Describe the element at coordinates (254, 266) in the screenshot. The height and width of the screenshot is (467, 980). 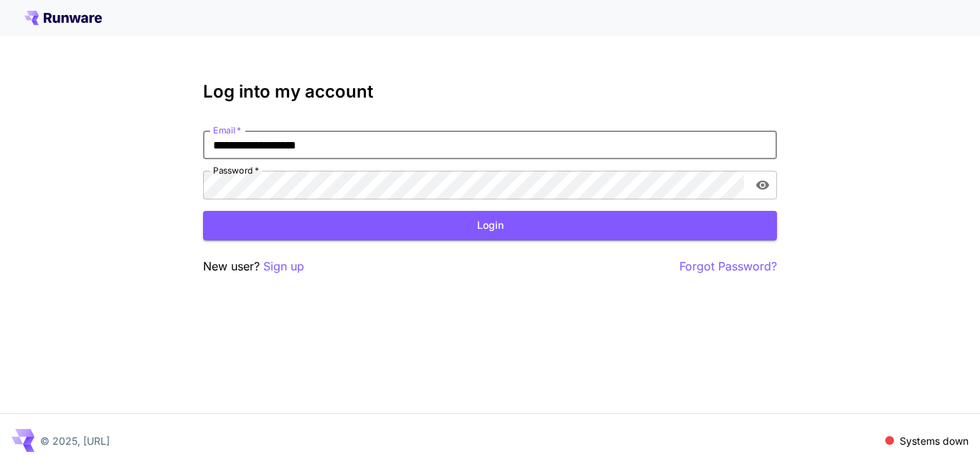
I see `p: New user?` at that location.